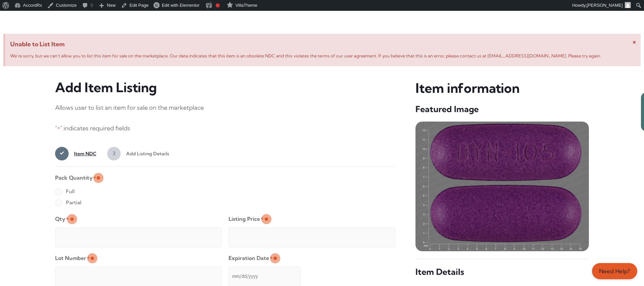  Describe the element at coordinates (323, 44) in the screenshot. I see `span: Unable to List Item` at that location.